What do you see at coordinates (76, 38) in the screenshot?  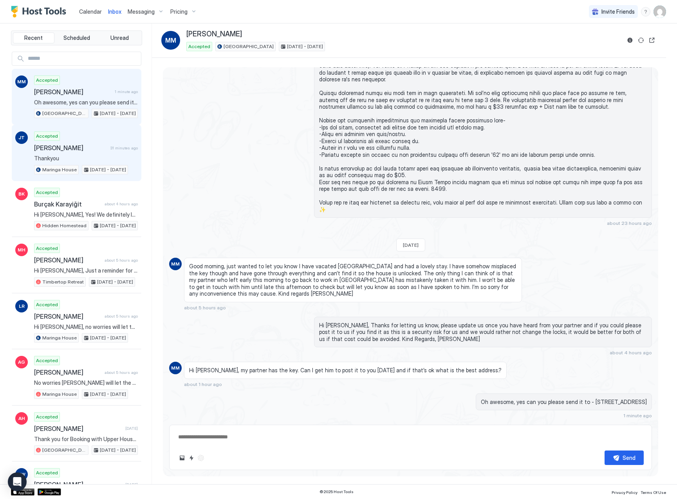 I see `div: tab-group` at bounding box center [76, 38].